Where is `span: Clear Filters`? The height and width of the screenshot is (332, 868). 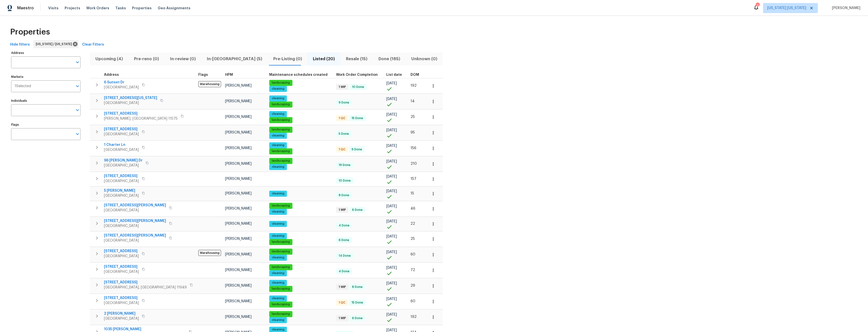 span: Clear Filters is located at coordinates (93, 44).